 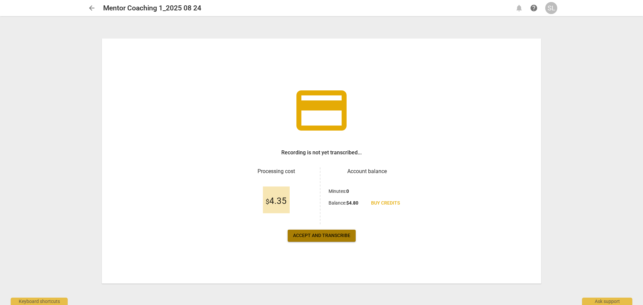 What do you see at coordinates (321, 110) in the screenshot?
I see `span: credit_card` at bounding box center [321, 110].